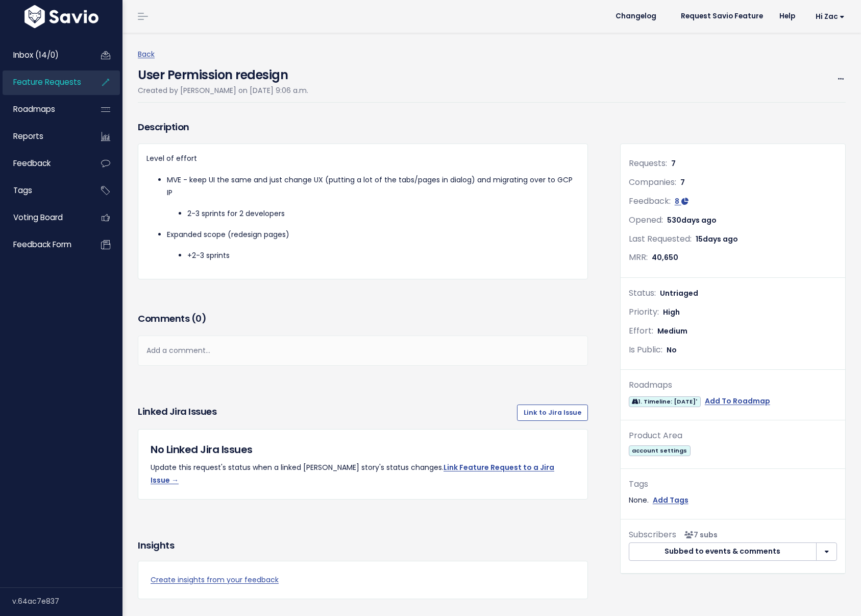 The height and width of the screenshot is (616, 861). I want to click on p: Expanded scope (redesign pages), so click(373, 235).